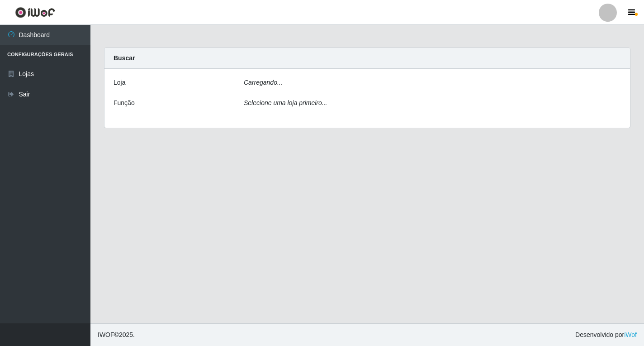 The image size is (644, 346). What do you see at coordinates (35, 12) in the screenshot?
I see `img: CoreUI Logo` at bounding box center [35, 12].